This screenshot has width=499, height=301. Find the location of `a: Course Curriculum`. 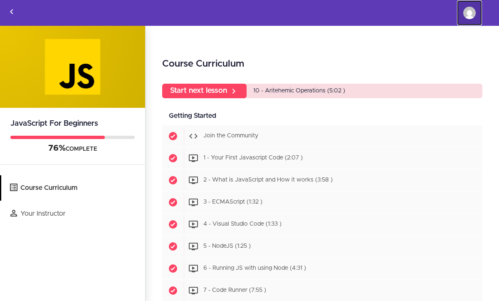

a: Course Curriculum is located at coordinates (73, 188).